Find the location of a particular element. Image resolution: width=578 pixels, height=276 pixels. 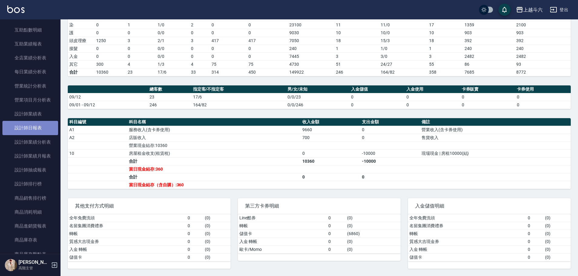

td: 0/0/246 is located at coordinates (318, 105).